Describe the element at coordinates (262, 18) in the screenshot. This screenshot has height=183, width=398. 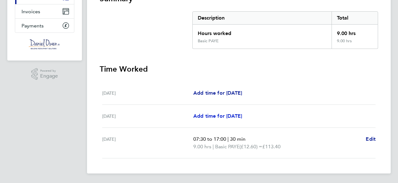
I see `div: Description` at that location.